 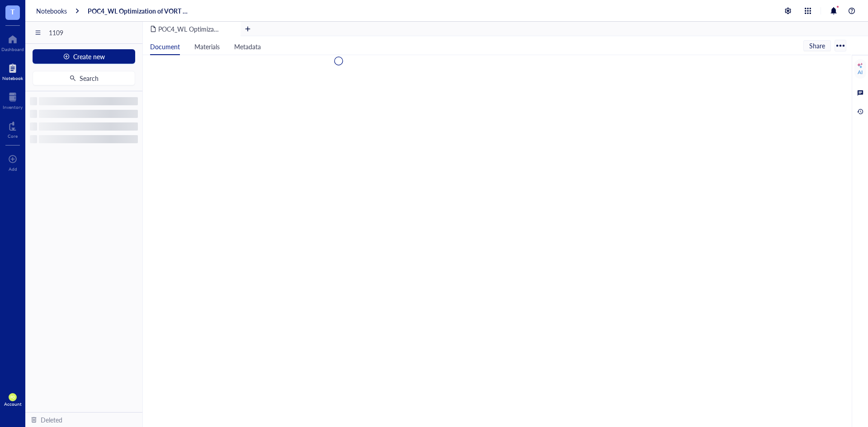 What do you see at coordinates (12, 11) in the screenshot?
I see `span: T` at bounding box center [12, 11].